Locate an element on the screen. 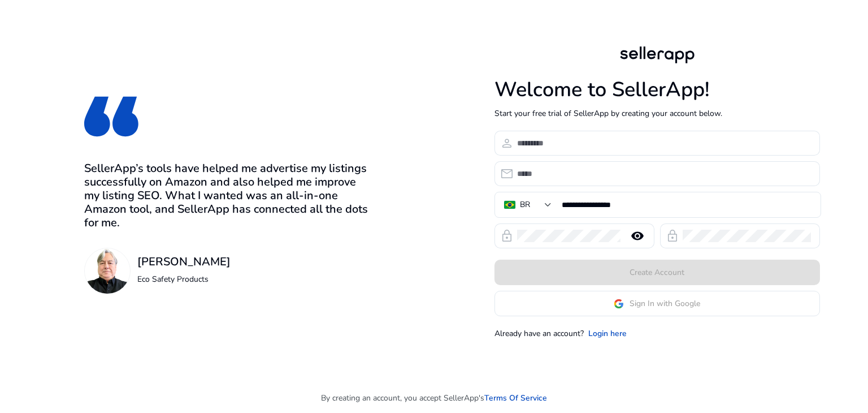 The width and height of the screenshot is (868, 413). a: Terms Of Service is located at coordinates (516, 398).